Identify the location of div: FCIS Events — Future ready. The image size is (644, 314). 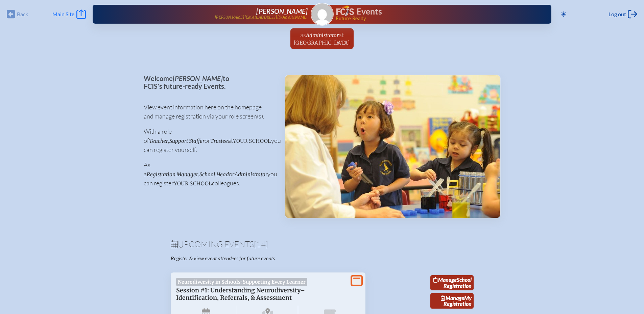
(433, 13).